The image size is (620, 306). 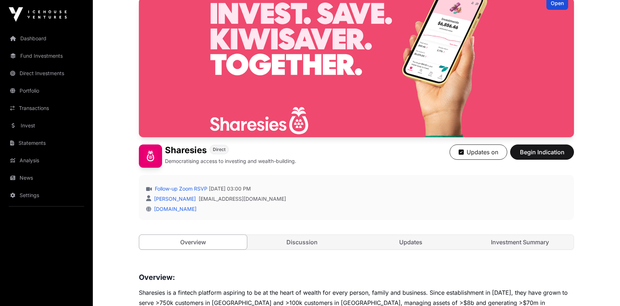 What do you see at coordinates (46, 195) in the screenshot?
I see `a: Settings` at bounding box center [46, 195].